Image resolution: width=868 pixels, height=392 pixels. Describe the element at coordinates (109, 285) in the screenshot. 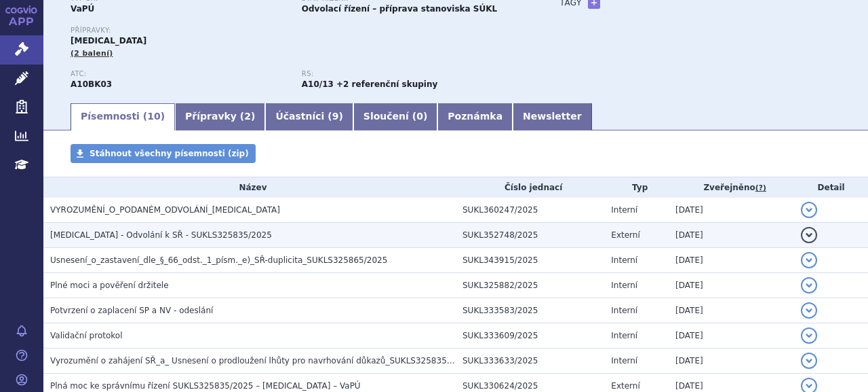

I see `span: Plné moci a pověření držitele` at that location.